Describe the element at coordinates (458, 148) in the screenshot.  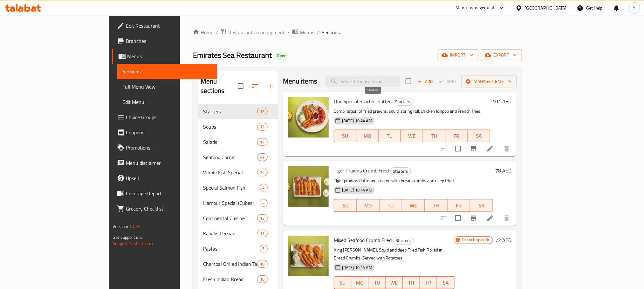
I see `span: Select to update` at that location.